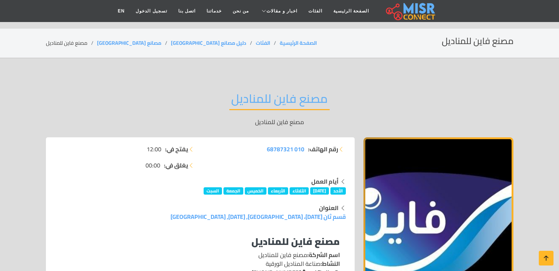 The image size is (559, 271). Describe the element at coordinates (213, 191) in the screenshot. I see `span: السبت` at that location.